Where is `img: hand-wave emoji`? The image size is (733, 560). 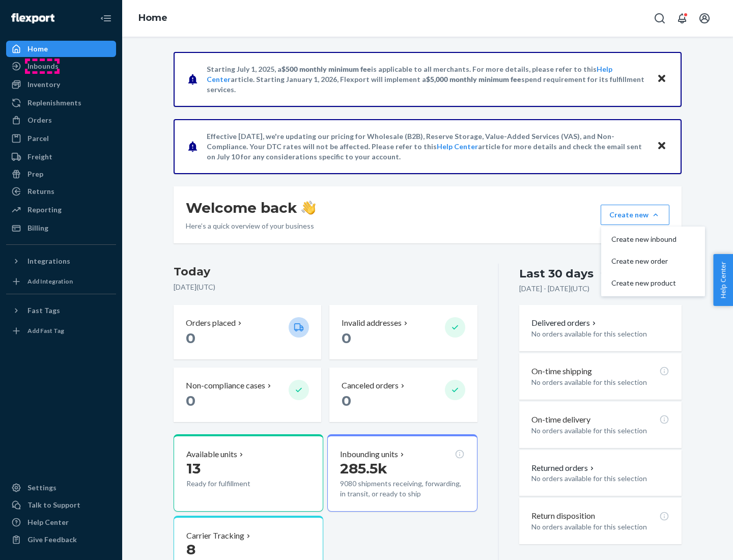 img: hand-wave emoji is located at coordinates (308, 208).